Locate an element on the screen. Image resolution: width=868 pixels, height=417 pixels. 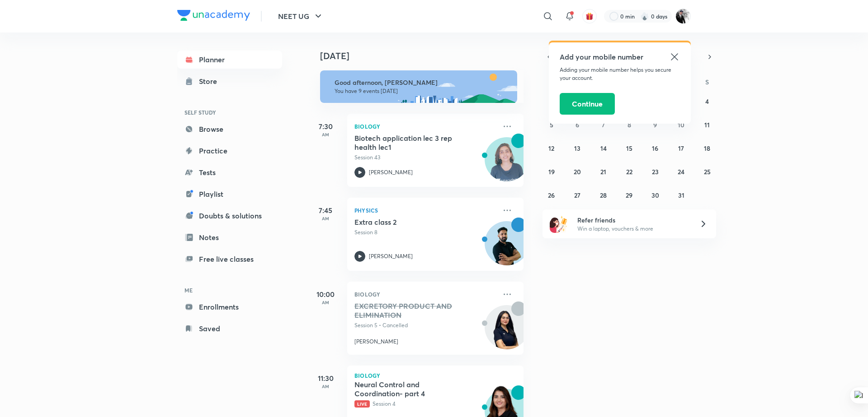
abbr: October 25, 2025 is located at coordinates (707, 172).